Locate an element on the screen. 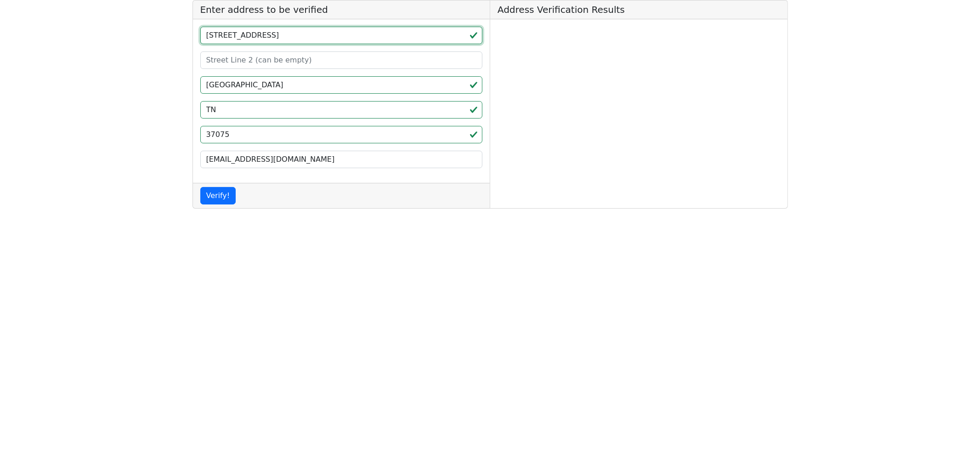 The width and height of the screenshot is (980, 465). button: Verify! is located at coordinates (218, 196).